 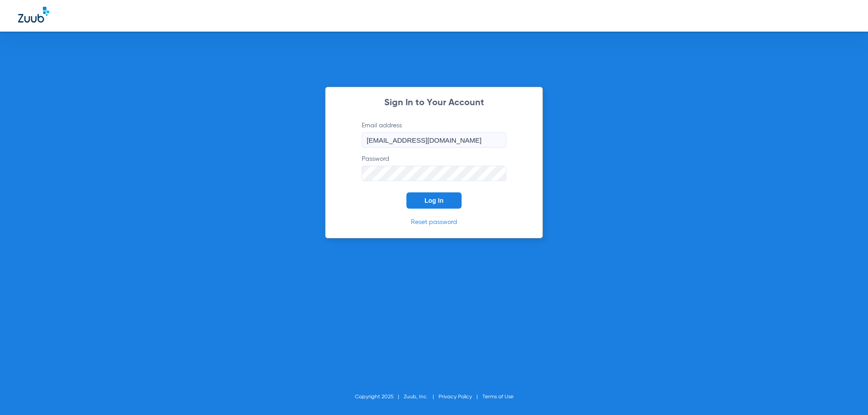 I want to click on label: Password, so click(x=434, y=168).